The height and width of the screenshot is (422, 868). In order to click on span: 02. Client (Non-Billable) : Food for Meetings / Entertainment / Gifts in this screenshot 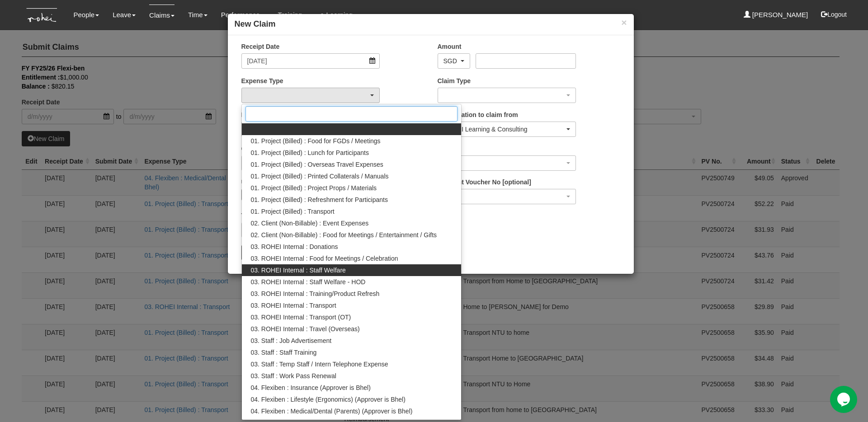, I will do `click(344, 235)`.